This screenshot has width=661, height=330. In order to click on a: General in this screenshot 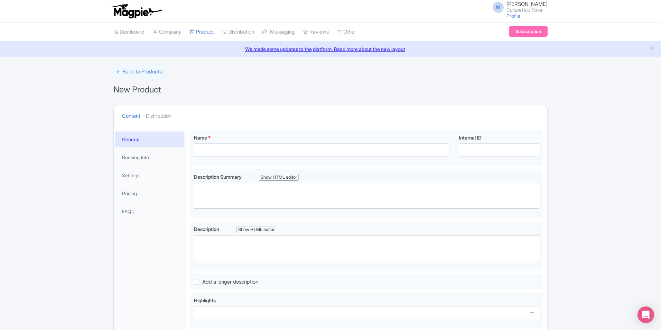, I will do `click(150, 139)`.